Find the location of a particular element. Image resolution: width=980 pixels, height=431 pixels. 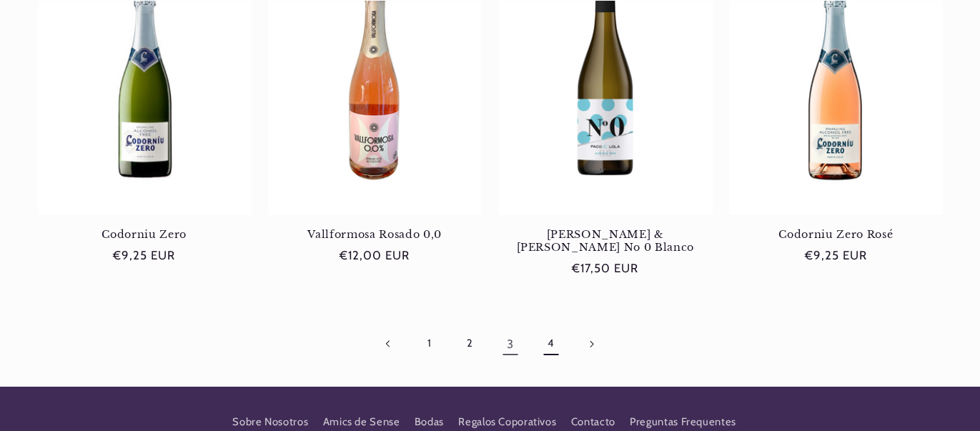

a: Página siguiente is located at coordinates (591, 344).